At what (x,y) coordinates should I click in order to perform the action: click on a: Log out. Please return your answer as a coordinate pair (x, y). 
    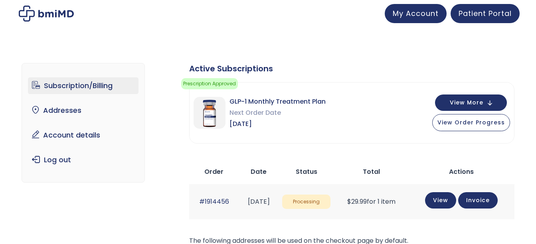
    Looking at the image, I should click on (83, 160).